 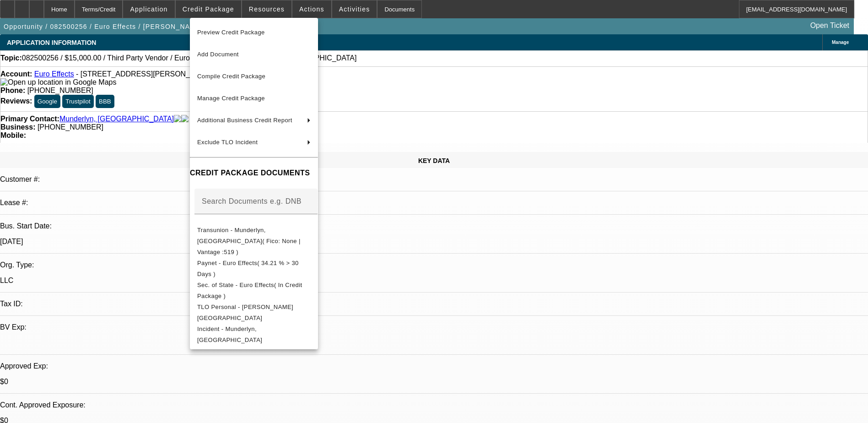 I want to click on h4: CREDIT PACKAGE DOCUMENTS, so click(x=254, y=173).